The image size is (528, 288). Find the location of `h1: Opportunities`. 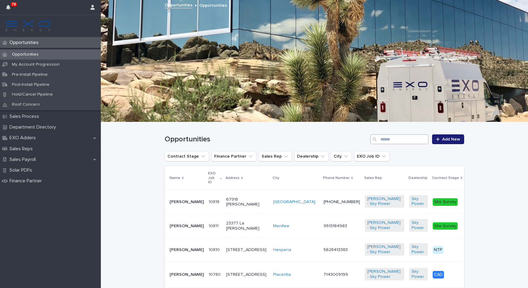

h1: Opportunities is located at coordinates (266, 139).